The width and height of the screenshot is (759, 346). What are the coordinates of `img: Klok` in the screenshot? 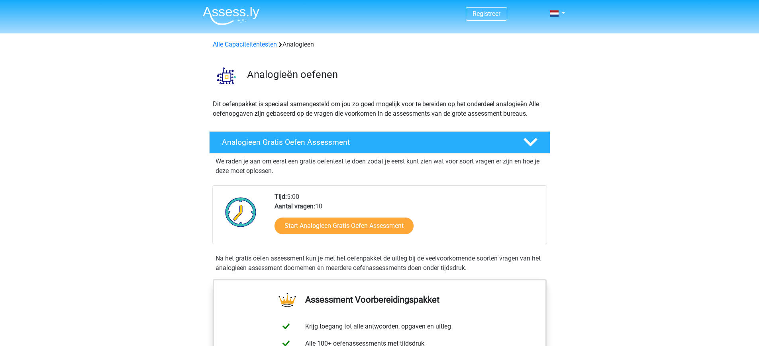 It's located at (241, 212).